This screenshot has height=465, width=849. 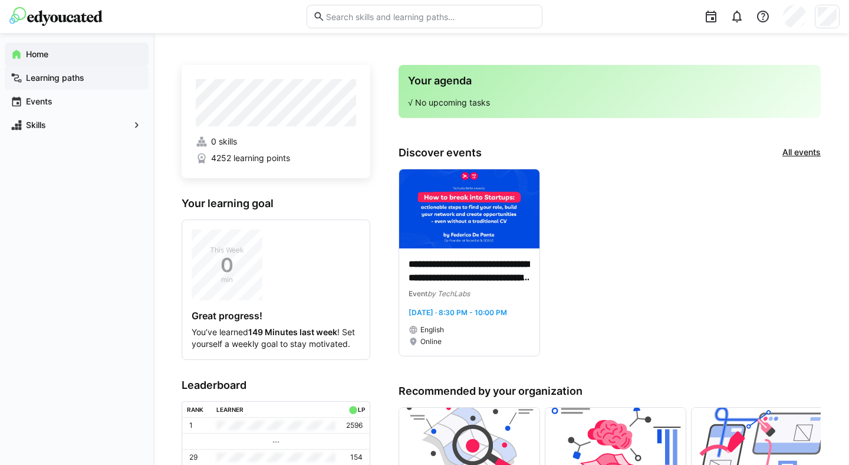 What do you see at coordinates (610, 103) in the screenshot?
I see `p: √ No upcoming tasks` at bounding box center [610, 103].